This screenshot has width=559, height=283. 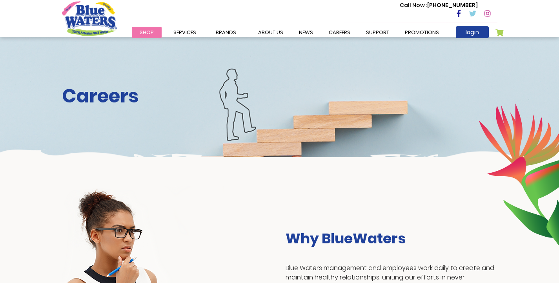 What do you see at coordinates (472, 32) in the screenshot?
I see `a: login` at bounding box center [472, 32].